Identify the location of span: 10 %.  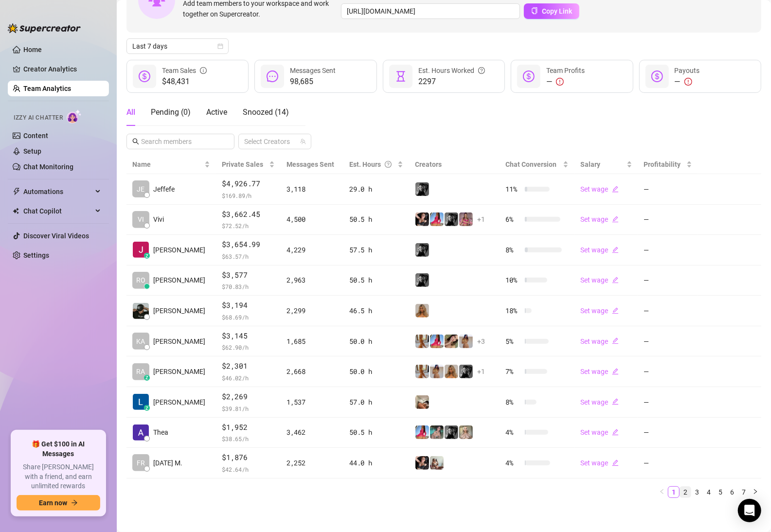
(513, 280).